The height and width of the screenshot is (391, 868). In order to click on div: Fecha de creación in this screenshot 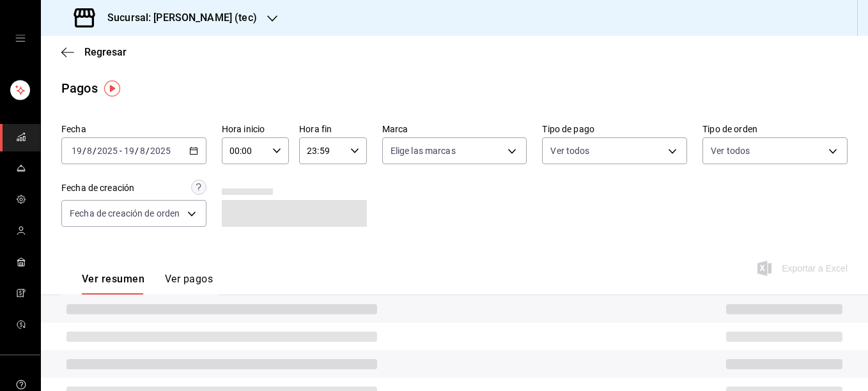, I will do `click(97, 188)`.